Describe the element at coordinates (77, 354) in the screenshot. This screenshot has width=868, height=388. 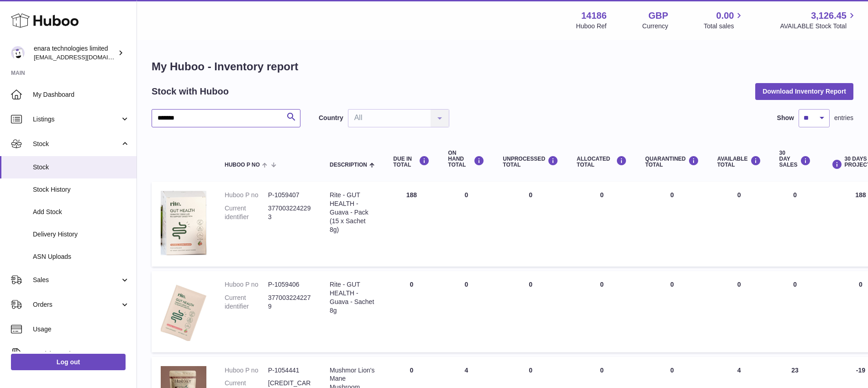
I see `span: Invoicing and Payments` at that location.